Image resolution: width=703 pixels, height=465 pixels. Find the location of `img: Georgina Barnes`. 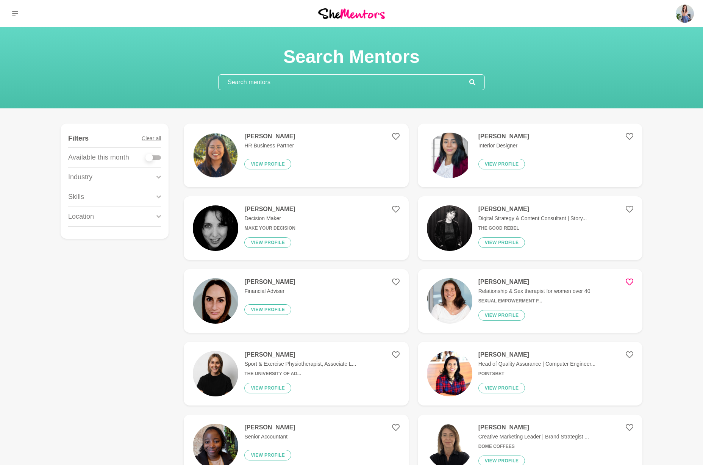

img: Georgina Barnes is located at coordinates (685, 14).